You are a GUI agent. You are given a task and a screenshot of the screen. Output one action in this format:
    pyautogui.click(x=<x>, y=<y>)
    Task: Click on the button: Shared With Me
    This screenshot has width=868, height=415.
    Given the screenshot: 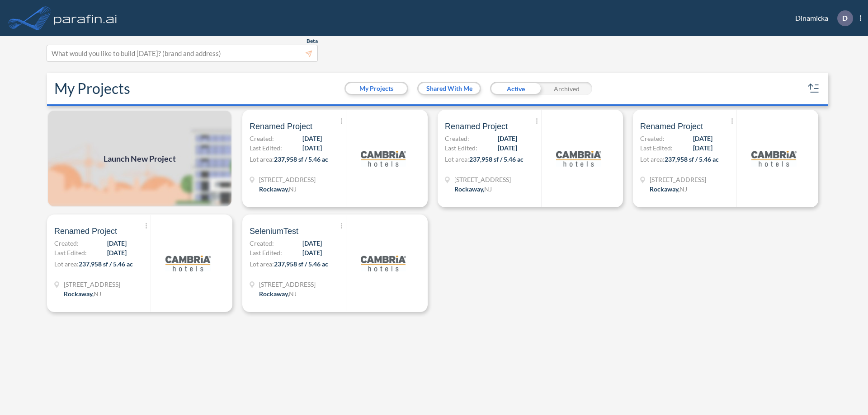 What is the action you would take?
    pyautogui.click(x=449, y=89)
    